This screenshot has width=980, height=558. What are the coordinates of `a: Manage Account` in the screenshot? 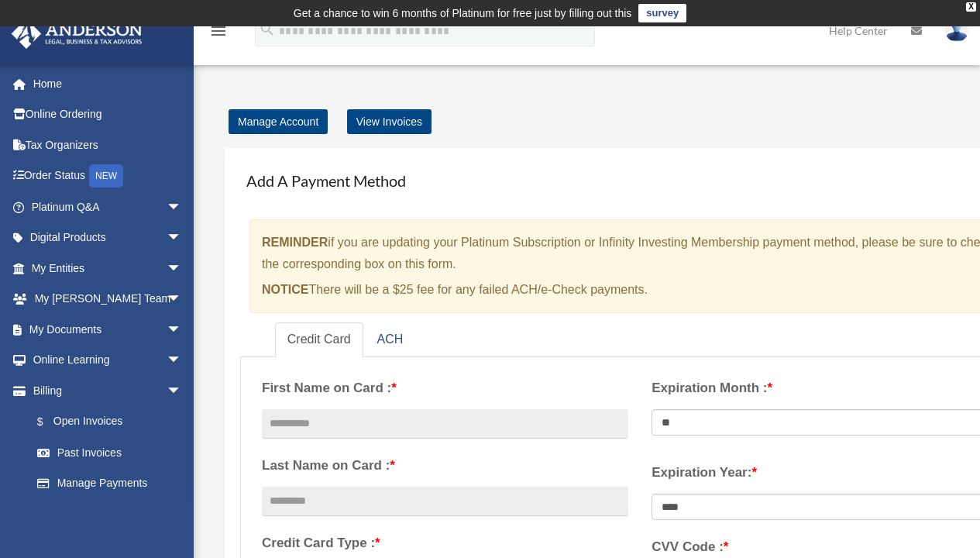 It's located at (278, 122).